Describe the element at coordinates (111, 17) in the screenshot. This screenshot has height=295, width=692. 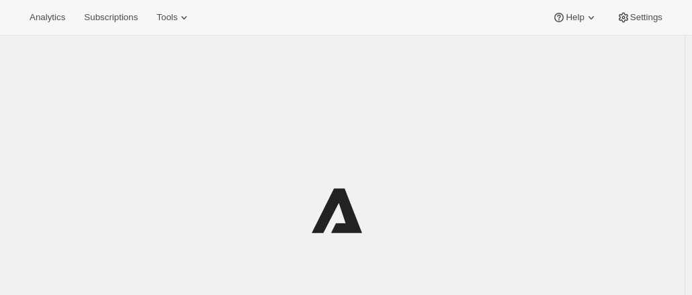
I see `span: Subscriptions` at that location.